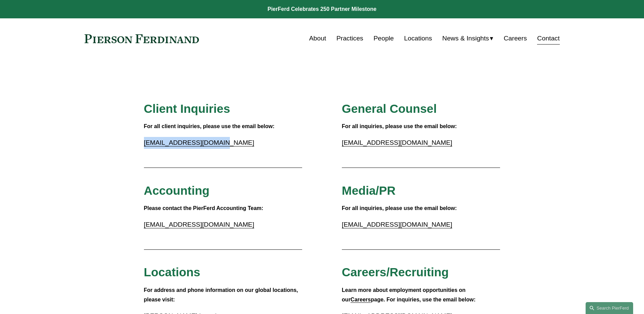 The width and height of the screenshot is (644, 314). Describe the element at coordinates (389, 108) in the screenshot. I see `span: General Counsel` at that location.